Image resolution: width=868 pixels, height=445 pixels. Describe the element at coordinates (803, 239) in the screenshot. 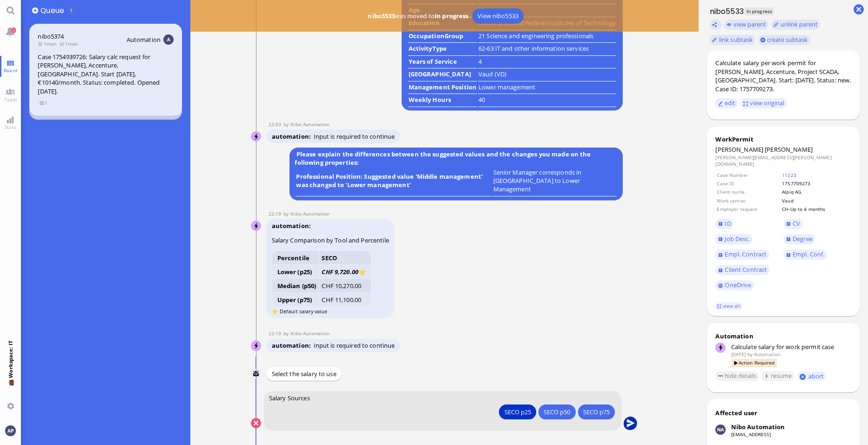

I see `span: Degree` at that location.